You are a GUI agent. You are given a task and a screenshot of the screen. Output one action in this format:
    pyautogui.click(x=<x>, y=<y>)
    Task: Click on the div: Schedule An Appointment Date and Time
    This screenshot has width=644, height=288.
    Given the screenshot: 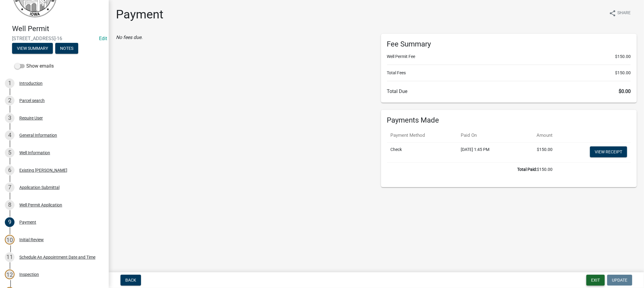 What is the action you would take?
    pyautogui.click(x=57, y=258)
    